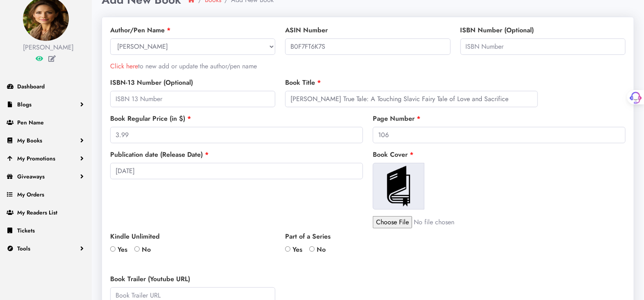 This screenshot has width=644, height=300. Describe the element at coordinates (31, 194) in the screenshot. I see `span: My Orders` at that location.